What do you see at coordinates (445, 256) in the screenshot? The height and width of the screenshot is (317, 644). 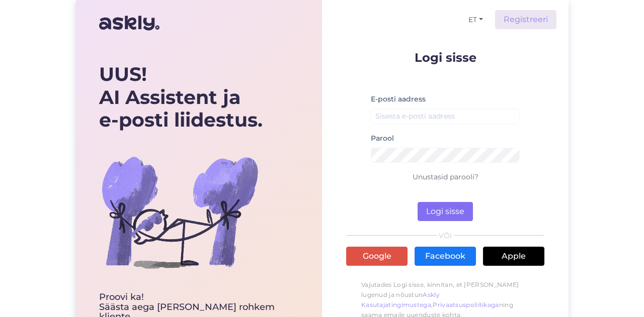 I see `a: Facebook` at bounding box center [445, 256].